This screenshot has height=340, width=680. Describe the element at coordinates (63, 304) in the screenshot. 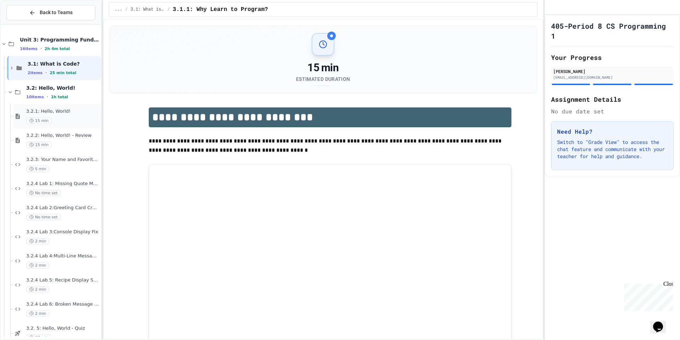

I see `span: 3.2.4 Lab 6: Broken Message System` at that location.